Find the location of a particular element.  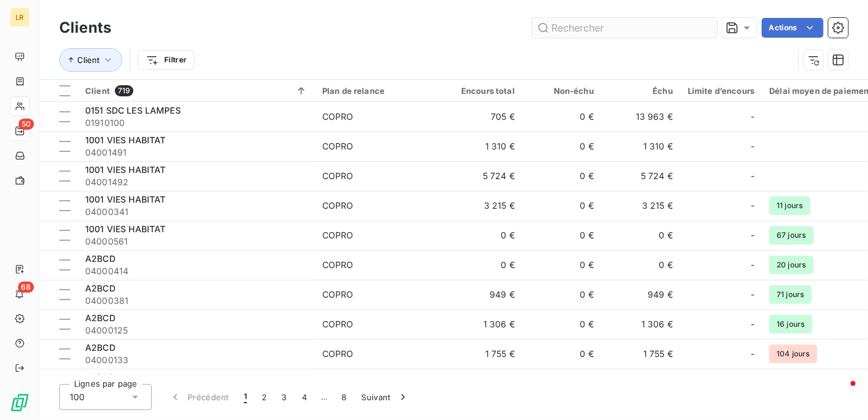

button: 4 is located at coordinates (304, 397).